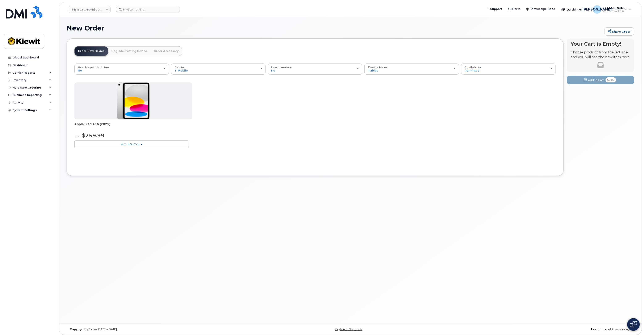 The image size is (644, 335). Describe the element at coordinates (634, 325) in the screenshot. I see `img: Open chat` at that location.